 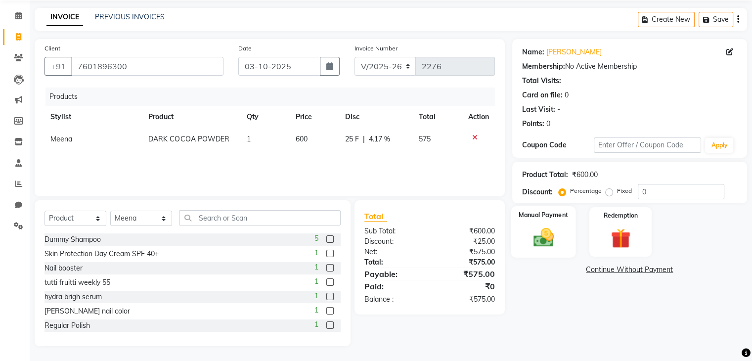 What do you see at coordinates (316, 238) in the screenshot?
I see `span: 5` at bounding box center [316, 238].